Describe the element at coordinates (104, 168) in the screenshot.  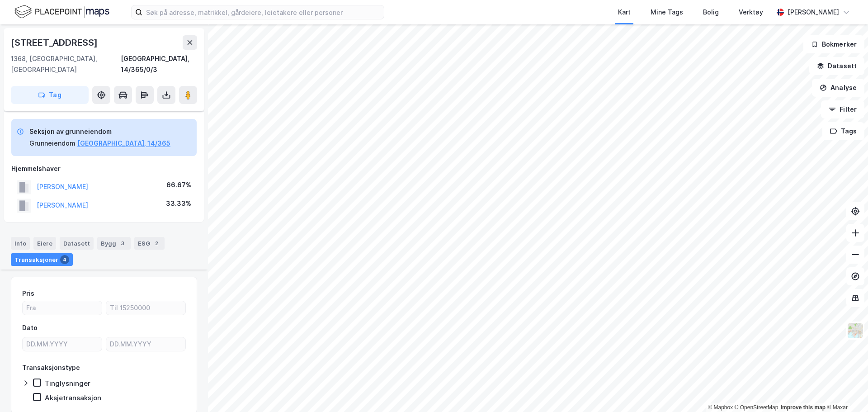
I see `div: Hjemmelshaver` at that location.